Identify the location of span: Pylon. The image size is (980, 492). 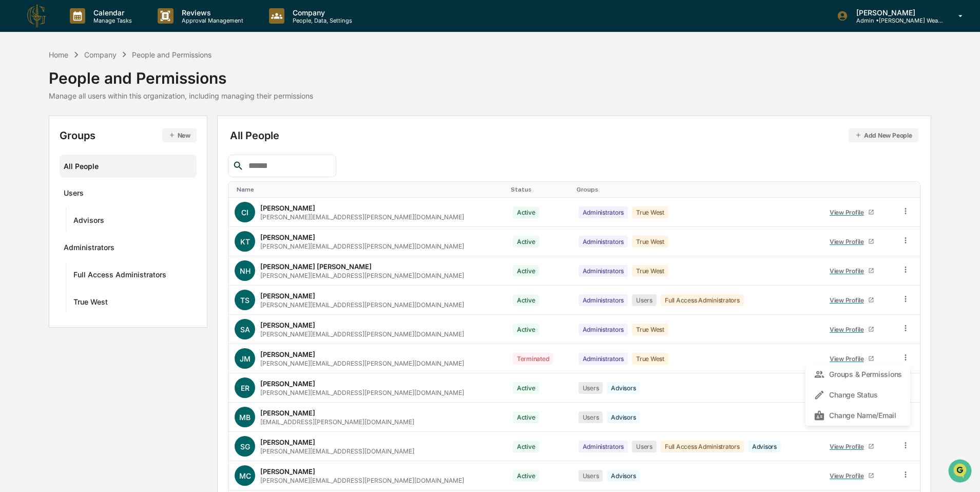
(113, 178).